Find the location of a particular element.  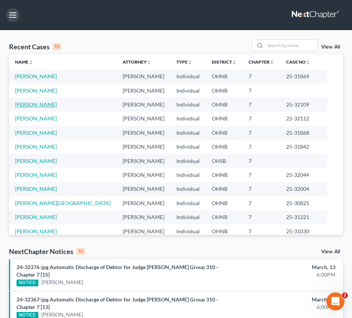

td: 25-32112 is located at coordinates (304, 119).